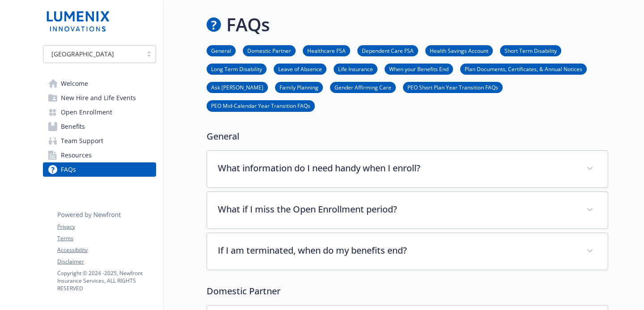 The width and height of the screenshot is (644, 310). What do you see at coordinates (99, 155) in the screenshot?
I see `a: Resources` at bounding box center [99, 155].